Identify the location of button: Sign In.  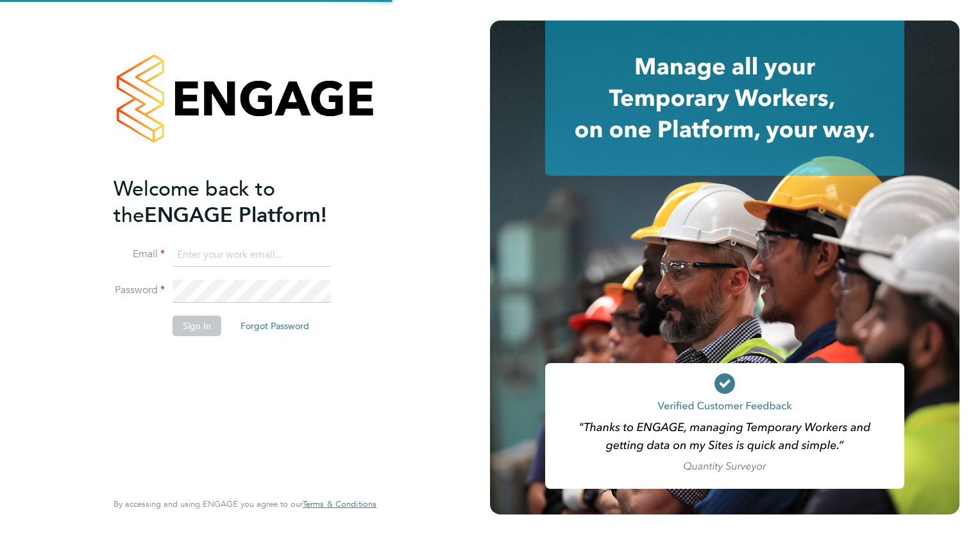
(197, 326).